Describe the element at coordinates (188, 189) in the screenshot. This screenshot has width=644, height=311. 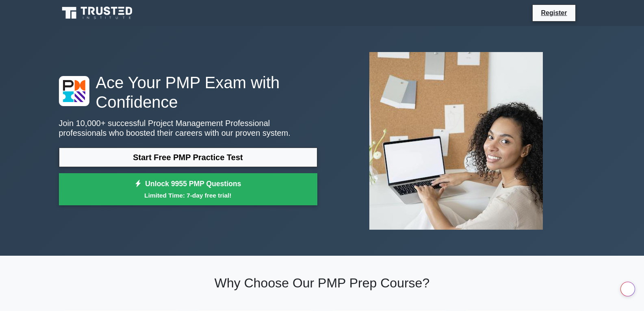
I see `a: Unlock 9955 PMP QuestionsLimited Time: 7-day free trial!` at that location.